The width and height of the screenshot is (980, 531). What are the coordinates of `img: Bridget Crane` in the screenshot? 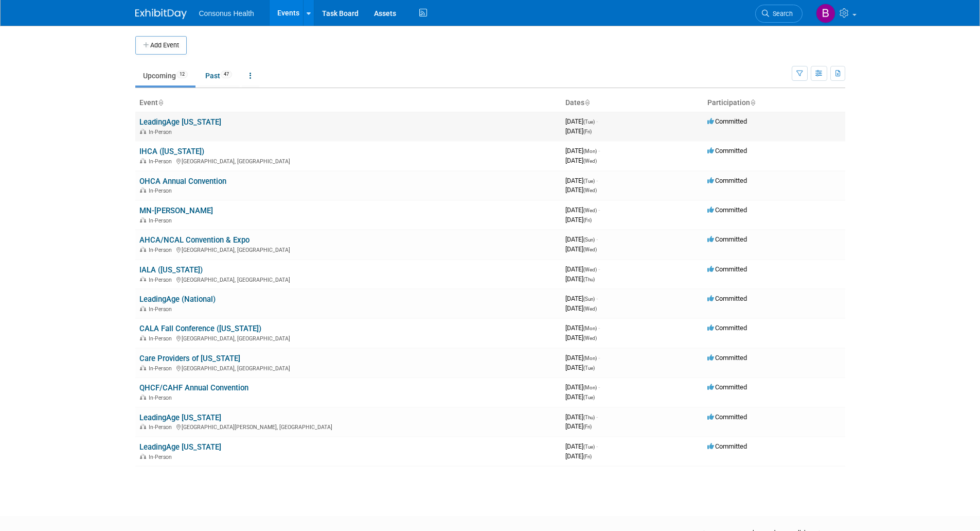 It's located at (825, 13).